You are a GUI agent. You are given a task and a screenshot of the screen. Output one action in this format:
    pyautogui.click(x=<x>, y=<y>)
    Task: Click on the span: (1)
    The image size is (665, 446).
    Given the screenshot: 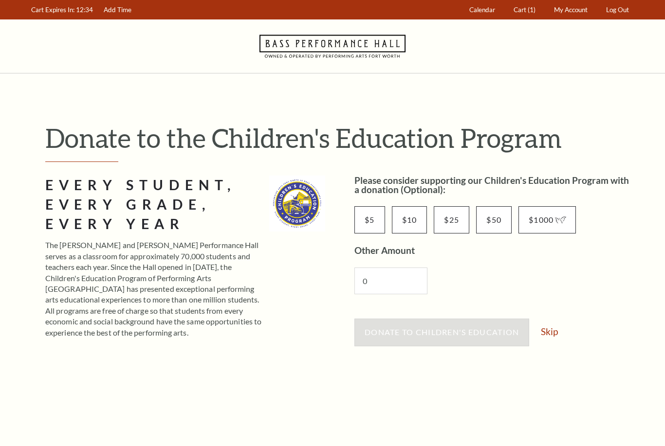 What is the action you would take?
    pyautogui.click(x=531, y=10)
    